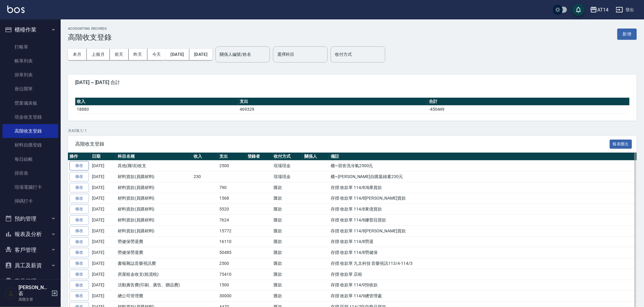  I want to click on td: 16110, so click(232, 242).